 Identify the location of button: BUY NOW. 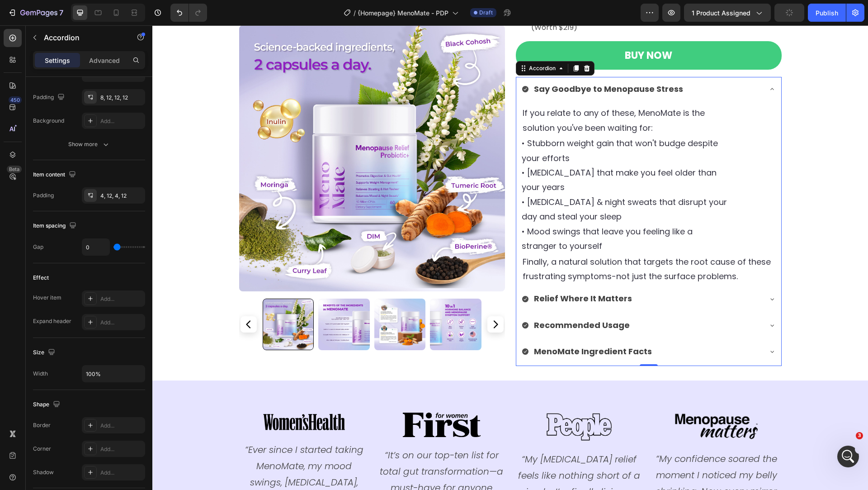
(497, 30).